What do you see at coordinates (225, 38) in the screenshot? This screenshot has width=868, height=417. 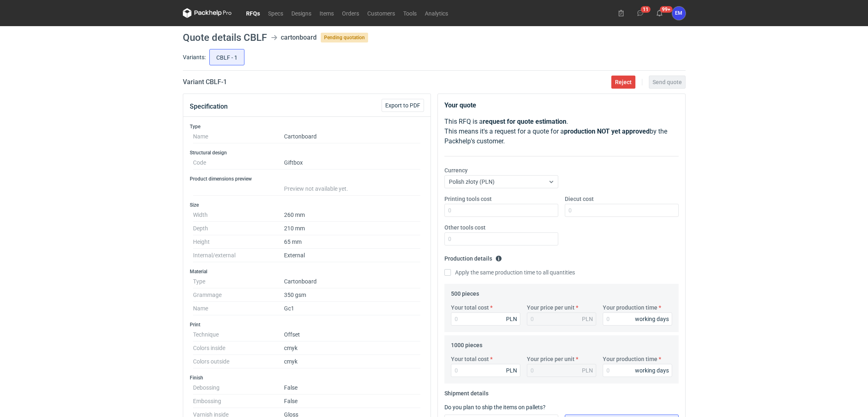 I see `h1: Quote details CBLF` at bounding box center [225, 38].